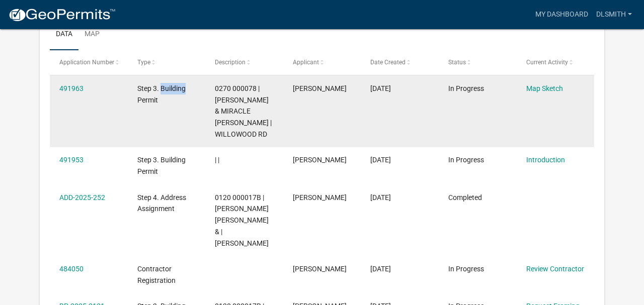  What do you see at coordinates (545, 89) in the screenshot?
I see `a: Map Sketch` at bounding box center [545, 89].